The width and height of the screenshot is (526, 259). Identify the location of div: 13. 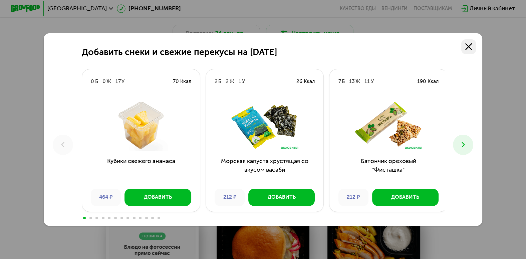
(352, 82).